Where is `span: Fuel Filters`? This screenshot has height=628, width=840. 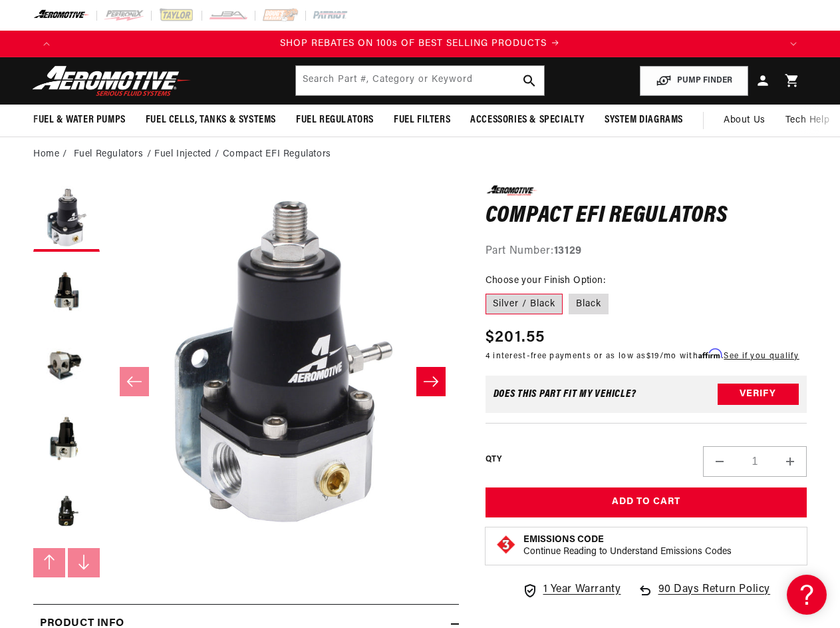 span: Fuel Filters is located at coordinates (422, 120).